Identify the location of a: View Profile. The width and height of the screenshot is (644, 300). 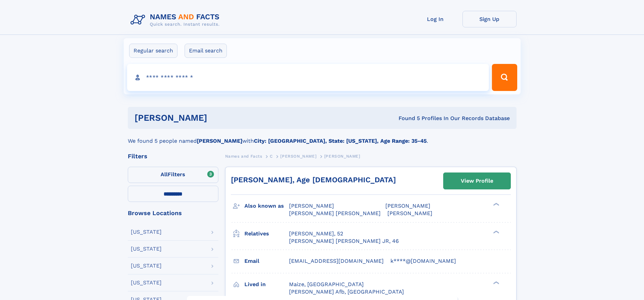
(477, 181).